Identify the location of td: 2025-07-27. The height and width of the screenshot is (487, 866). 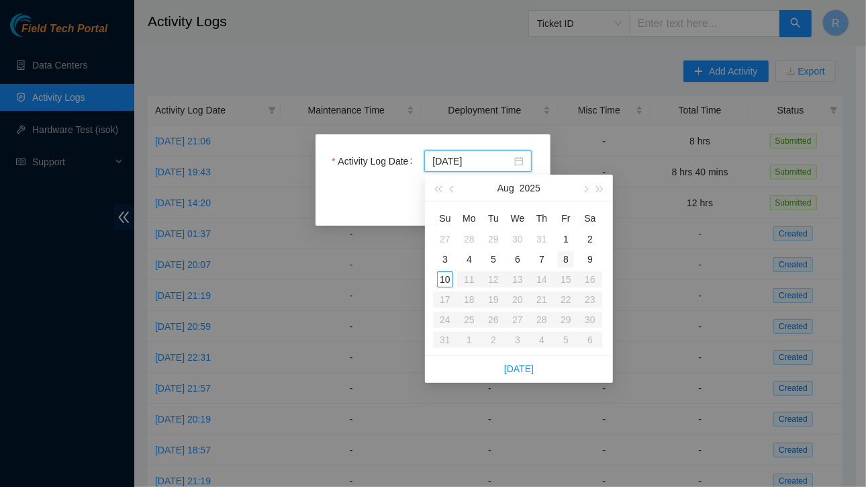
(445, 239).